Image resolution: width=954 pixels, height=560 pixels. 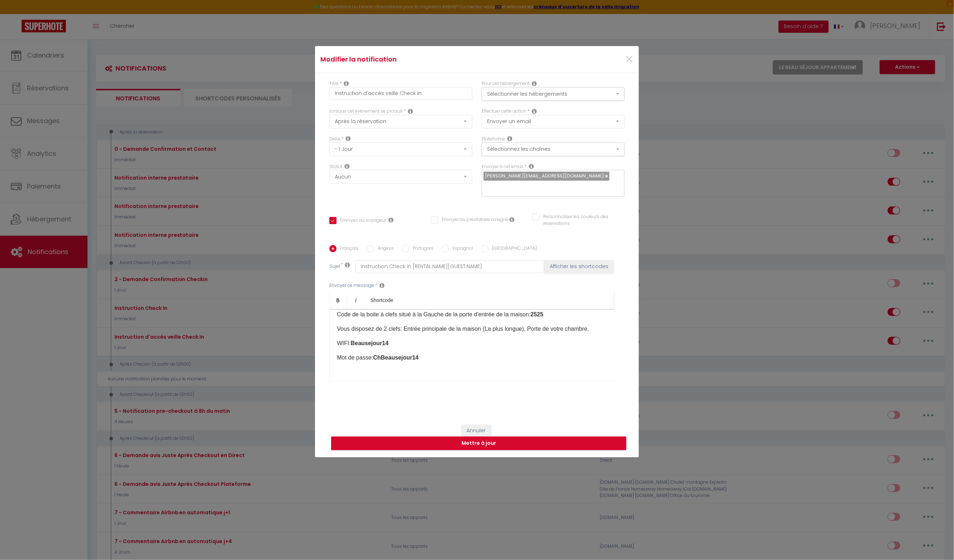 What do you see at coordinates (472, 329) in the screenshot?
I see `p: Vous disposez de 2 clefs: Entrée principale de la maison (La plus longue), Porte de votre chambre.` at bounding box center [472, 329].